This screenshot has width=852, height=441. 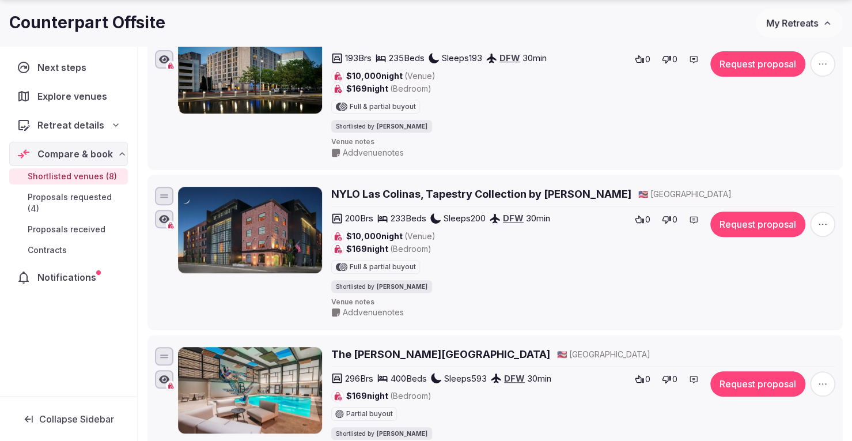 What do you see at coordinates (47, 250) in the screenshot?
I see `span: Contracts` at bounding box center [47, 250].